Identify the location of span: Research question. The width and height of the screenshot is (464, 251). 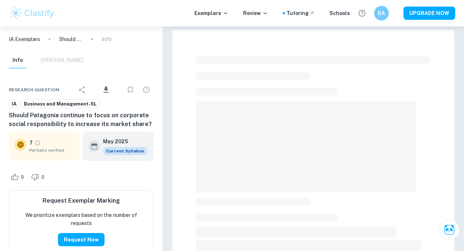
(34, 90).